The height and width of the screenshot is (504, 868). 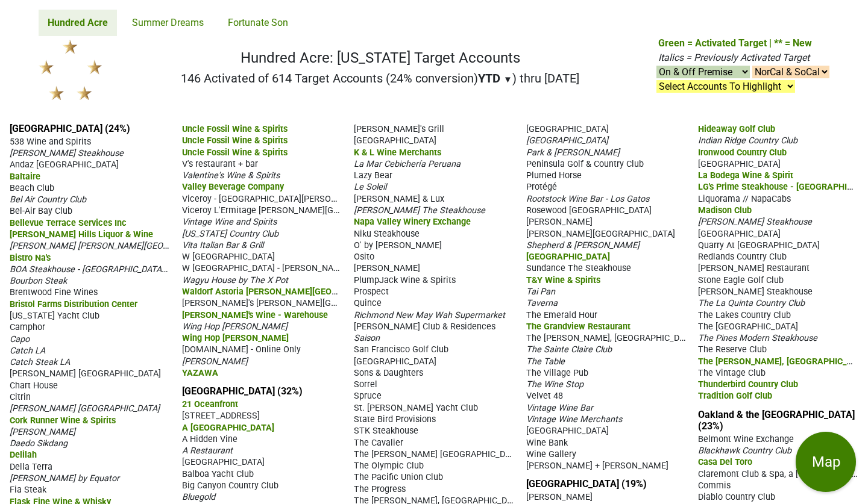 What do you see at coordinates (233, 187) in the screenshot?
I see `span: Valley Beverage Company` at bounding box center [233, 187].